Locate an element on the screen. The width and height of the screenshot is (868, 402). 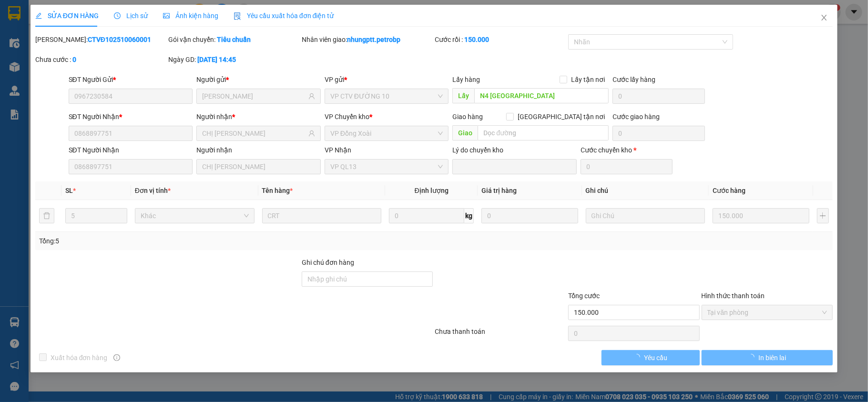
span: SỬA ĐƠN HÀNG is located at coordinates (67, 16).